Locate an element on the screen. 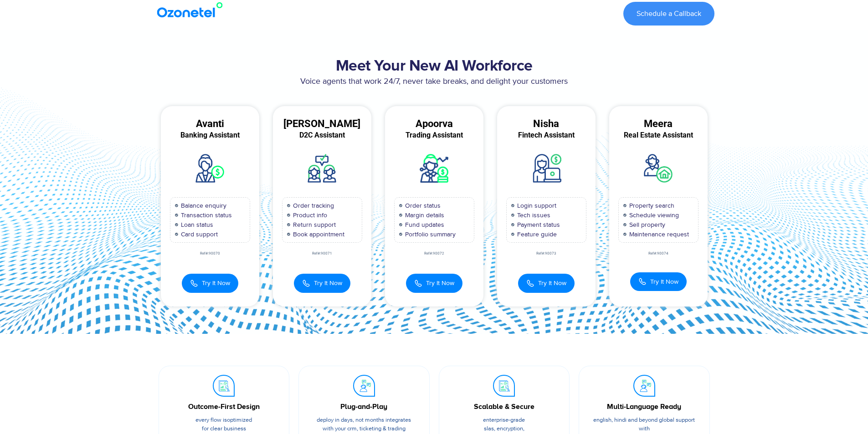  span: Return support is located at coordinates (313, 225).